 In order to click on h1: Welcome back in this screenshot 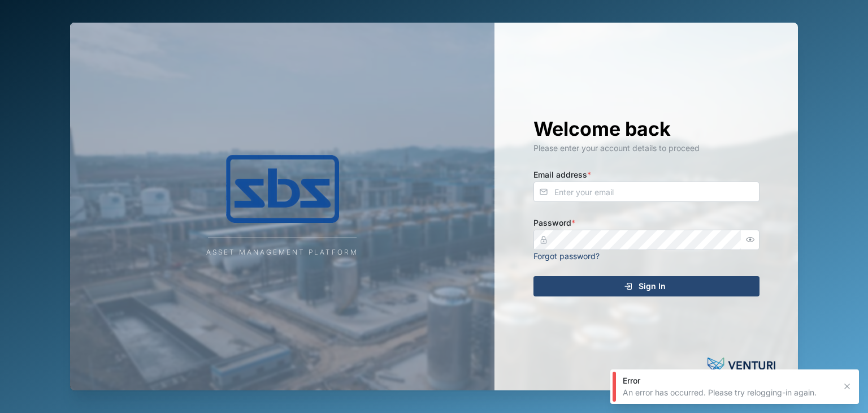, I will do `click(646, 129)`.